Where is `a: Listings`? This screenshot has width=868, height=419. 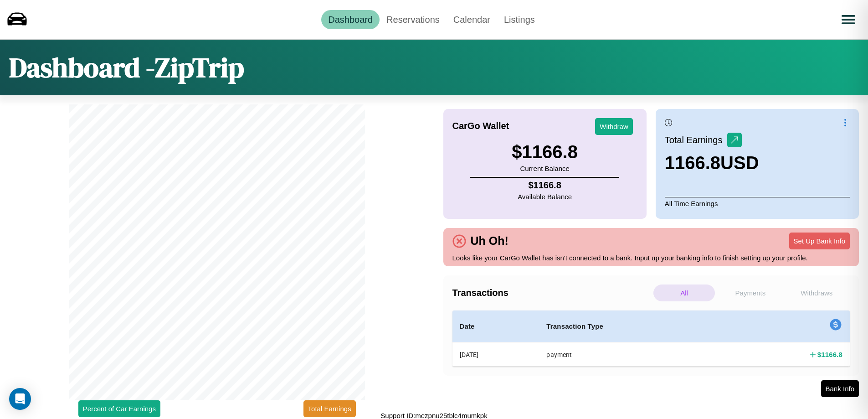 a: Listings is located at coordinates (519, 20).